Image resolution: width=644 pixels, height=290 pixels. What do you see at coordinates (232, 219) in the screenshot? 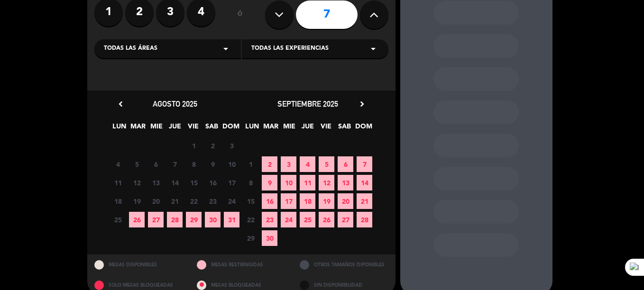
I see `span: 31` at bounding box center [232, 219].